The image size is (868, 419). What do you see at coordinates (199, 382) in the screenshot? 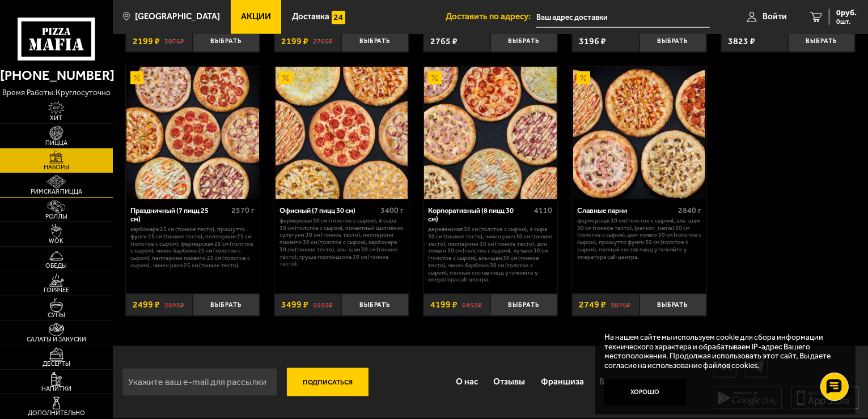
I see `input: Укажите ваш e-mail для рассылки` at bounding box center [199, 382].